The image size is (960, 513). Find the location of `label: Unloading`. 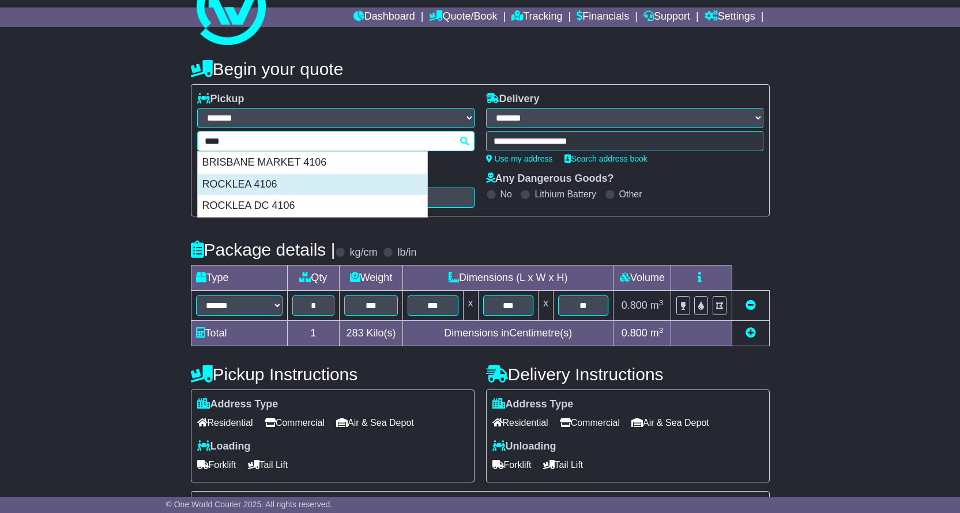

label: Unloading is located at coordinates (524, 446).